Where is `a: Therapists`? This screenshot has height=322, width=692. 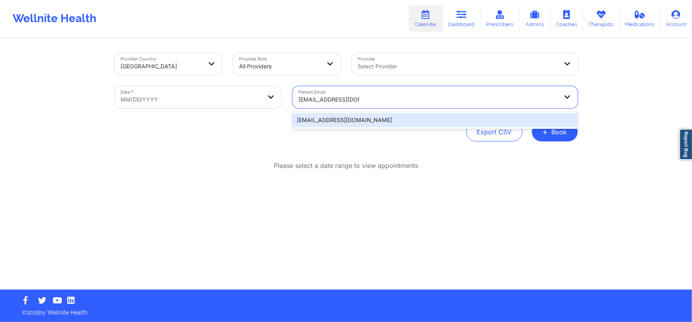
a: Therapists is located at coordinates (601, 19).